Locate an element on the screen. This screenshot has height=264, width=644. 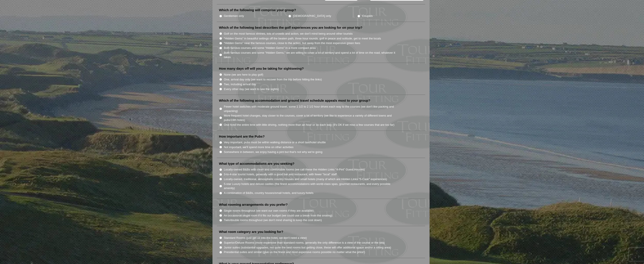
label: What rooming arrangements do you prefer? is located at coordinates (253, 205).